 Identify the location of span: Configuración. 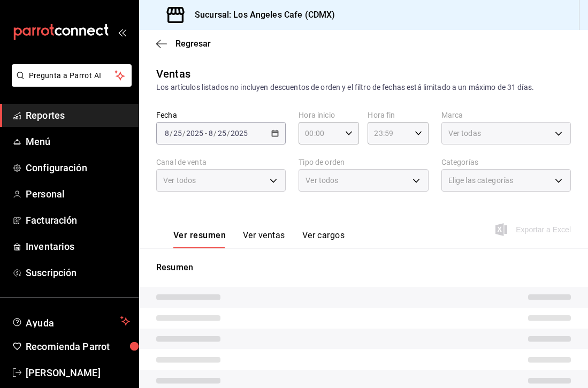
(78, 167).